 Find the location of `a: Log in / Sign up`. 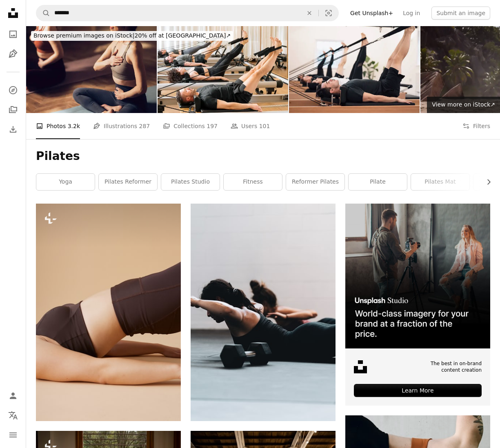

a: Log in / Sign up is located at coordinates (13, 396).